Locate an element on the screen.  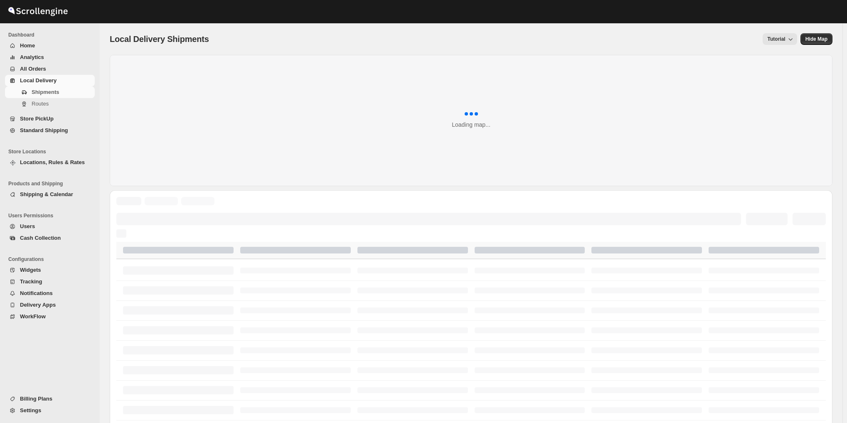
button: Shipments is located at coordinates (50, 92).